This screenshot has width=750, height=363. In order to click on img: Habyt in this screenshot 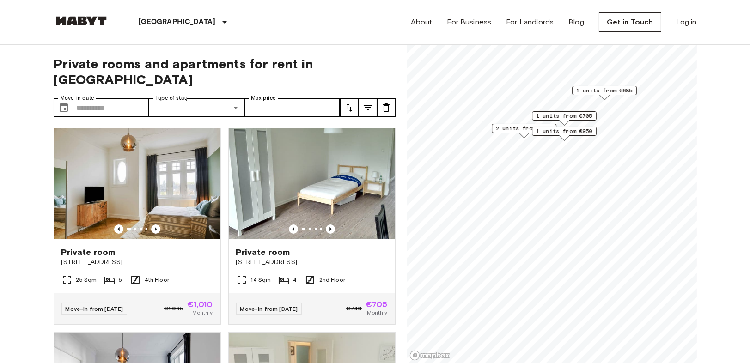, I will do `click(81, 21)`.